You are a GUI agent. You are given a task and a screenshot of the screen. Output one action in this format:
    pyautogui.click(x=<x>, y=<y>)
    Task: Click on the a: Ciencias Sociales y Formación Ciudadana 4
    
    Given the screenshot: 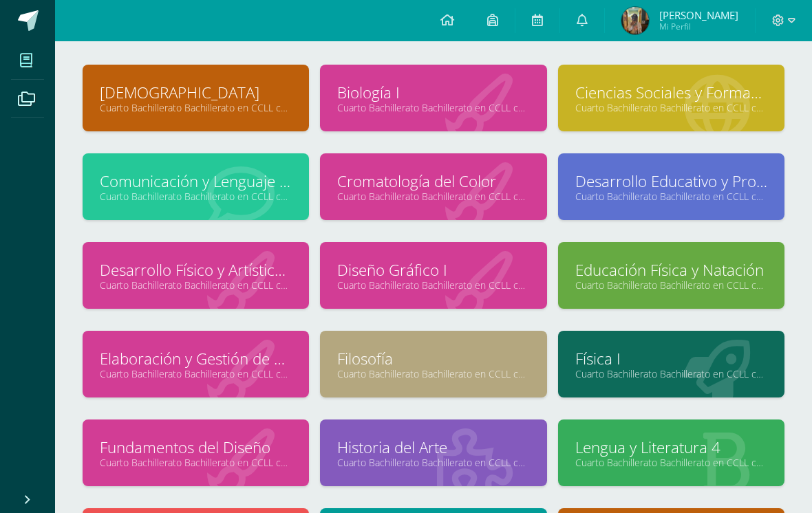 What is the action you would take?
    pyautogui.click(x=671, y=92)
    